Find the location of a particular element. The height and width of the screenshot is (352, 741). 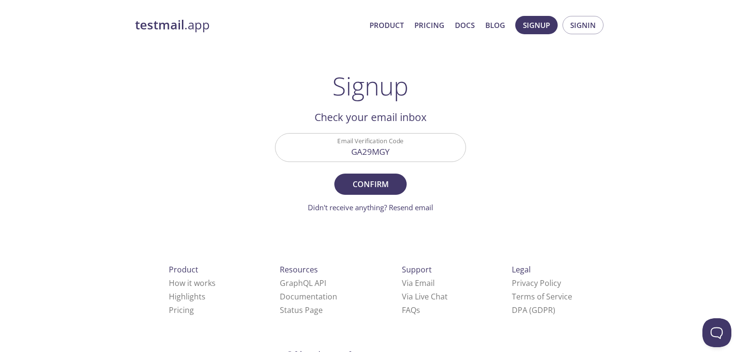

span: Signup is located at coordinates (537, 25).